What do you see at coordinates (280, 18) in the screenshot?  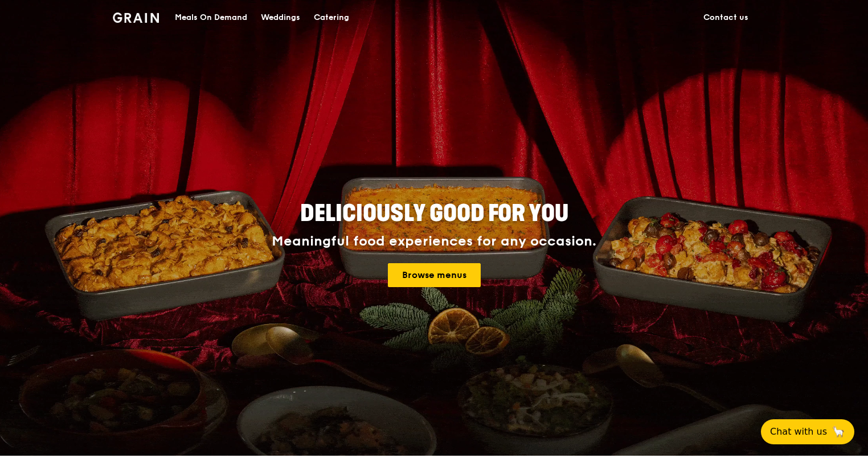 I see `a: Weddings` at bounding box center [280, 18].